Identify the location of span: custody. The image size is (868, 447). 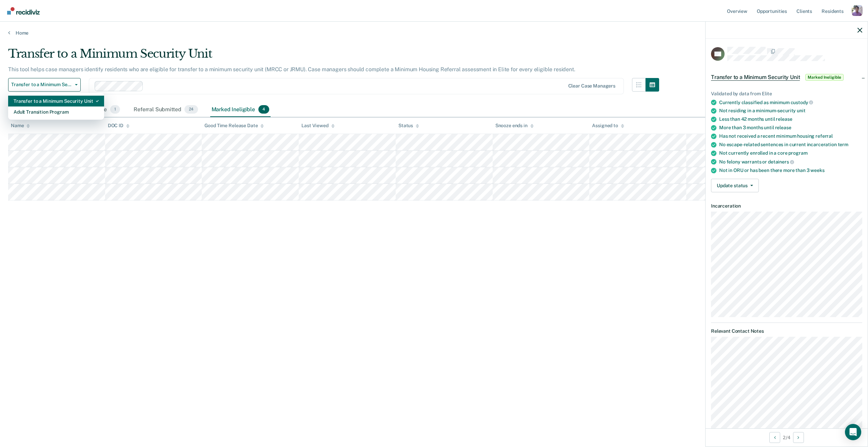
(803, 102).